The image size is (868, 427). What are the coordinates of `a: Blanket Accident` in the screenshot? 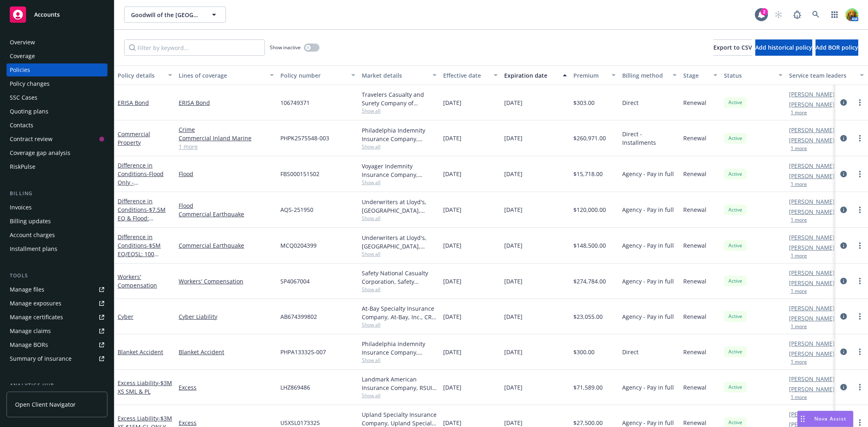 It's located at (141, 352).